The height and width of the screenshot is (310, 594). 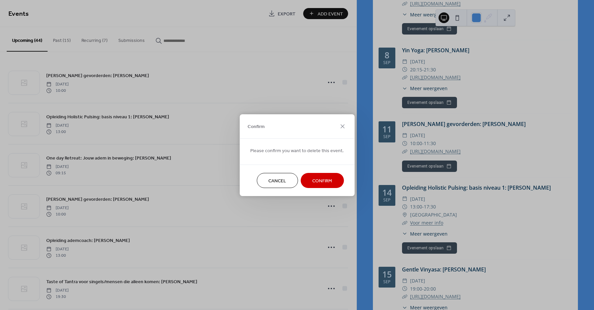 What do you see at coordinates (297, 151) in the screenshot?
I see `span: Please confirm you want to delete this event.` at bounding box center [297, 151].